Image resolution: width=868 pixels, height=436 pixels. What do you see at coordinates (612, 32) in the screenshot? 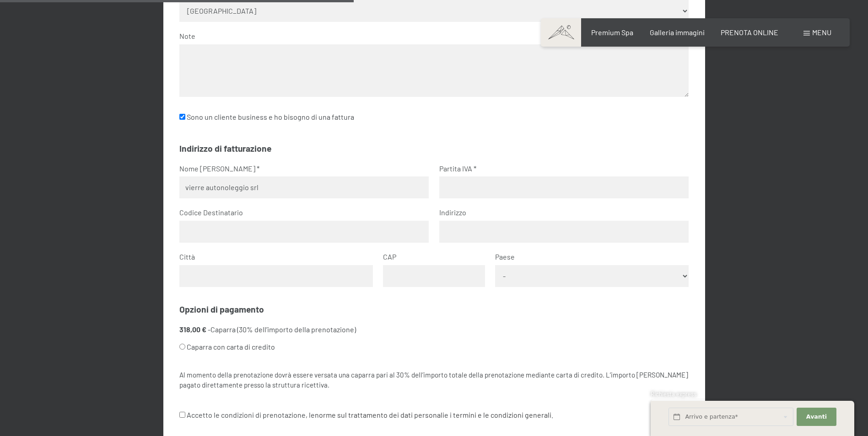
I see `span: Premium Spa` at bounding box center [612, 32].